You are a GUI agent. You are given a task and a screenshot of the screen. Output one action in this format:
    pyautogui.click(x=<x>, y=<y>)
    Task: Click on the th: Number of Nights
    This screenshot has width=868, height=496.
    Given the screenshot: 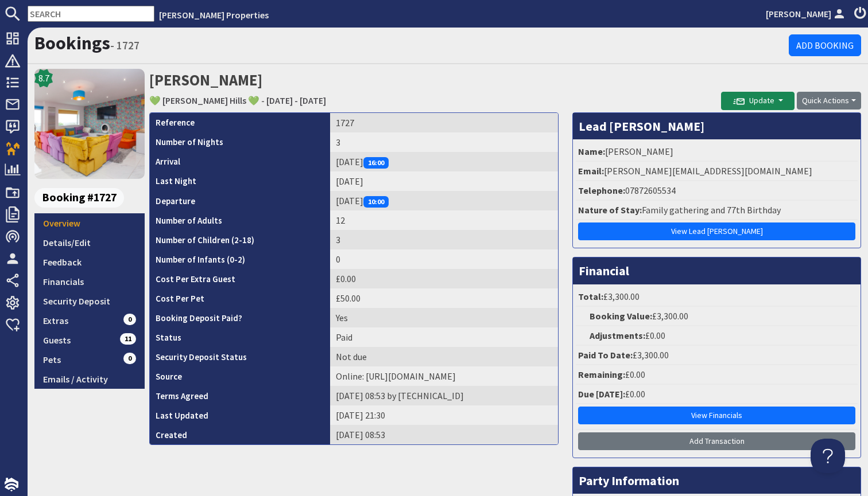 What is the action you would take?
    pyautogui.click(x=240, y=143)
    